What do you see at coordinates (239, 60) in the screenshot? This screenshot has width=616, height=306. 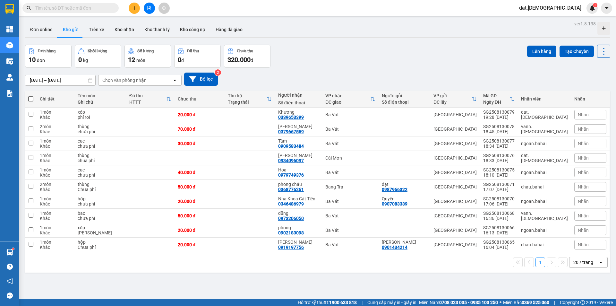 I see `span: 320.000` at bounding box center [239, 60].